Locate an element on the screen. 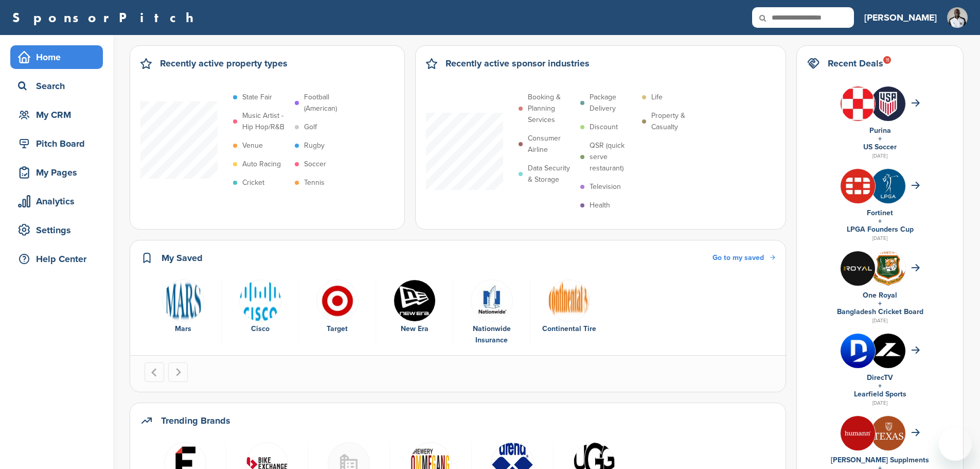 This screenshot has height=469, width=980. p: Life is located at coordinates (657, 97).